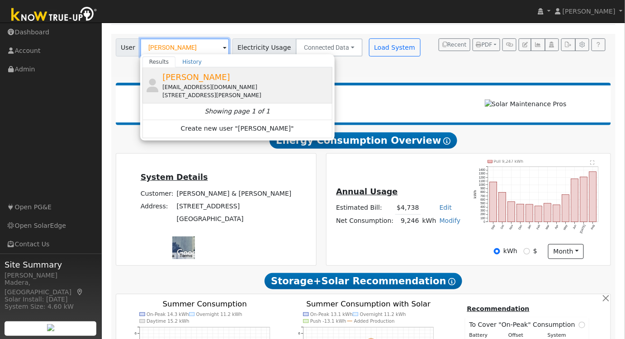  What do you see at coordinates (365, 208) in the screenshot?
I see `td: Estimated Bill:` at bounding box center [365, 208].